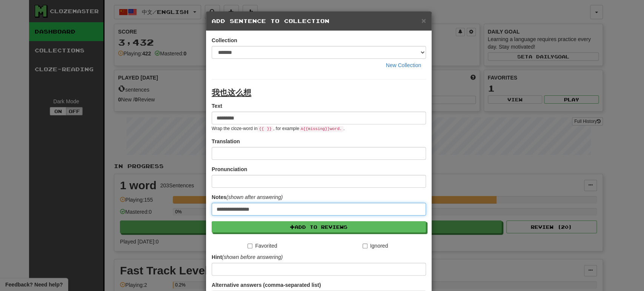  I want to click on h5: Add Sentence to Collection, so click(319, 21).